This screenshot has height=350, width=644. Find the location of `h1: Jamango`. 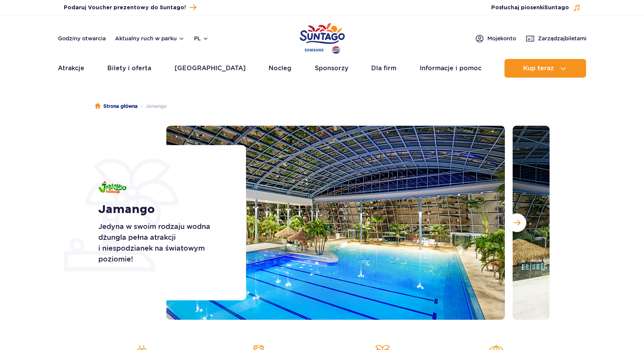

h1: Jamango is located at coordinates (163, 210).